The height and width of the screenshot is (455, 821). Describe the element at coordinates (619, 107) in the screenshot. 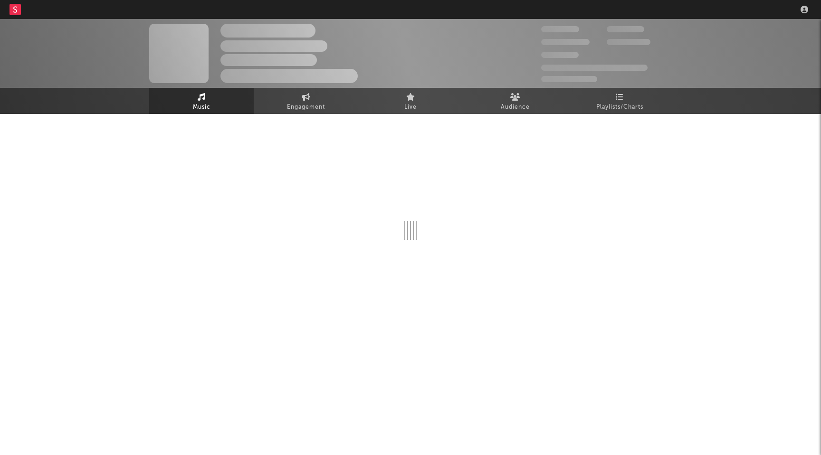

I see `span: Playlists/Charts` at that location.